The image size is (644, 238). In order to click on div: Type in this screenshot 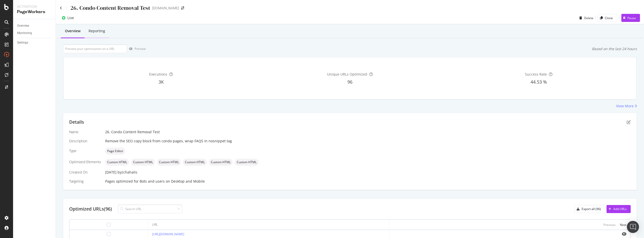, I will do `click(85, 151)`.